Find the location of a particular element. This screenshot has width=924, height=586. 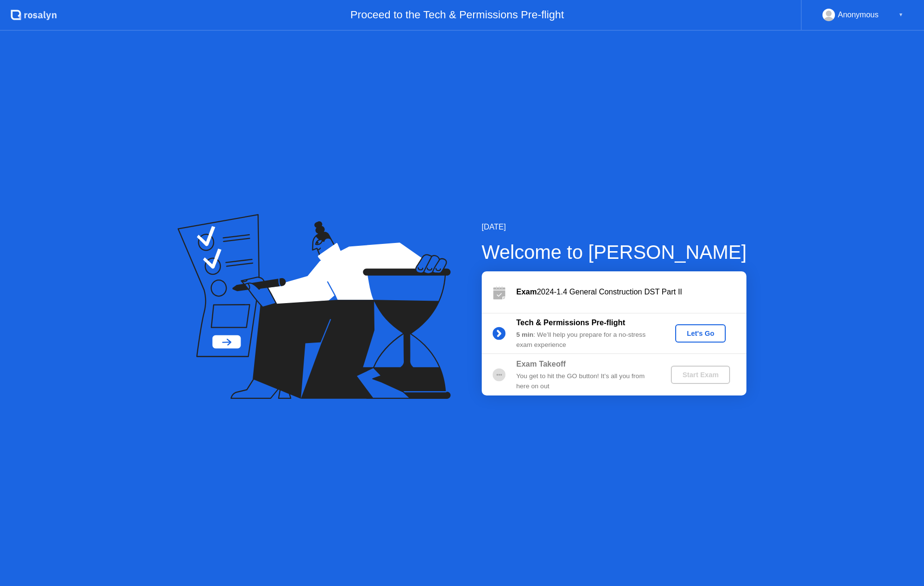

div: 2024-1.4 General Construction DST Part II is located at coordinates (632, 292).